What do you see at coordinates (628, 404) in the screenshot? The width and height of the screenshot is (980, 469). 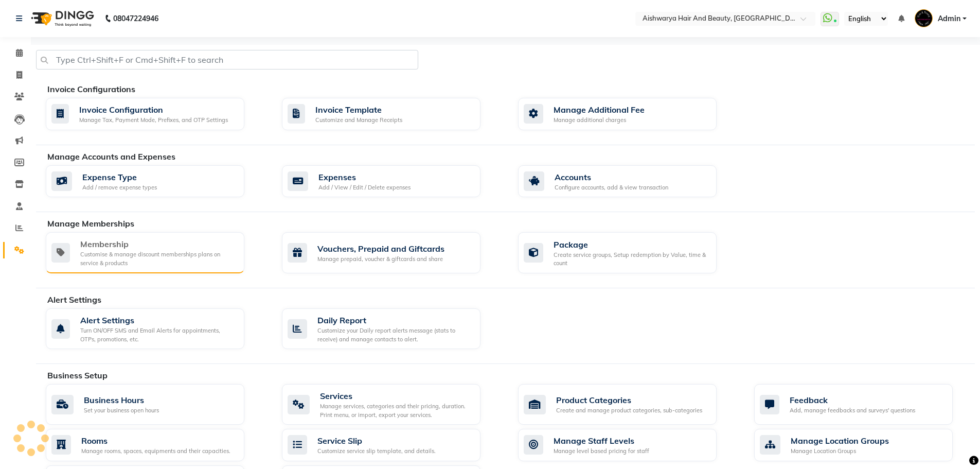 I see `a: Product CategoriesCreate and manage product categories, sub-categories` at bounding box center [628, 404].